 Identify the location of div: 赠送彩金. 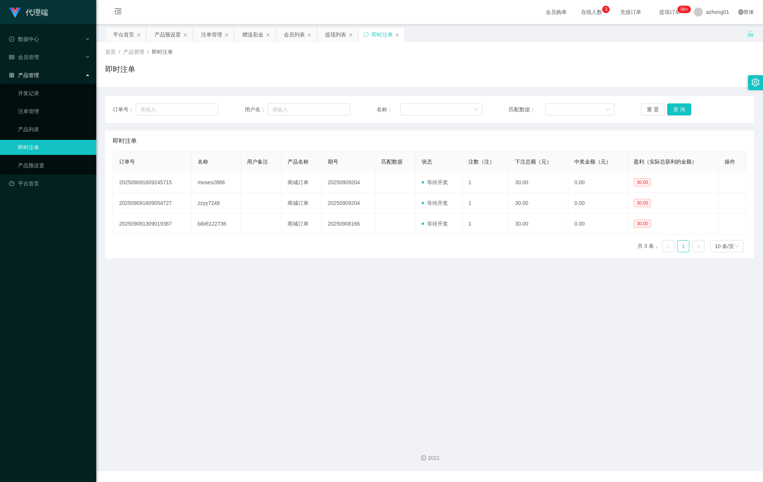
(253, 35).